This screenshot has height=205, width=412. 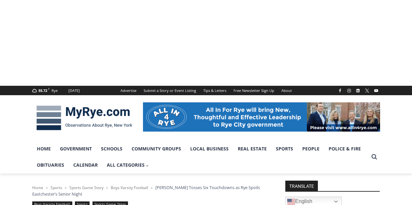 What do you see at coordinates (261, 117) in the screenshot?
I see `a: All in for Rye` at bounding box center [261, 117].